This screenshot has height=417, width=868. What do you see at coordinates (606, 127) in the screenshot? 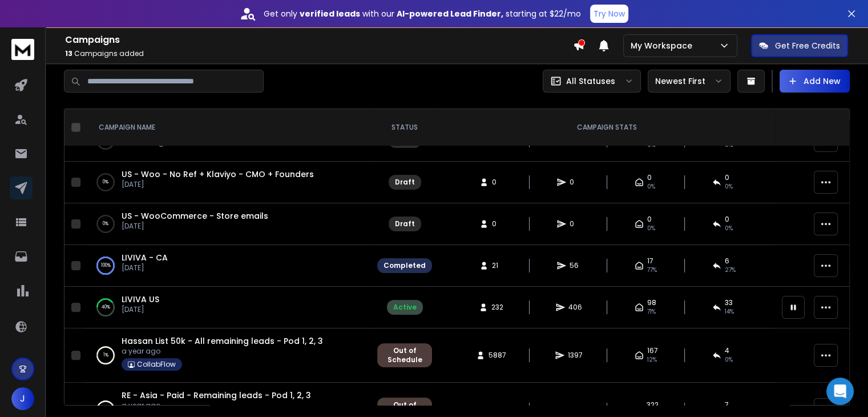
I see `th: CAMPAIGN STATS` at bounding box center [606, 127].